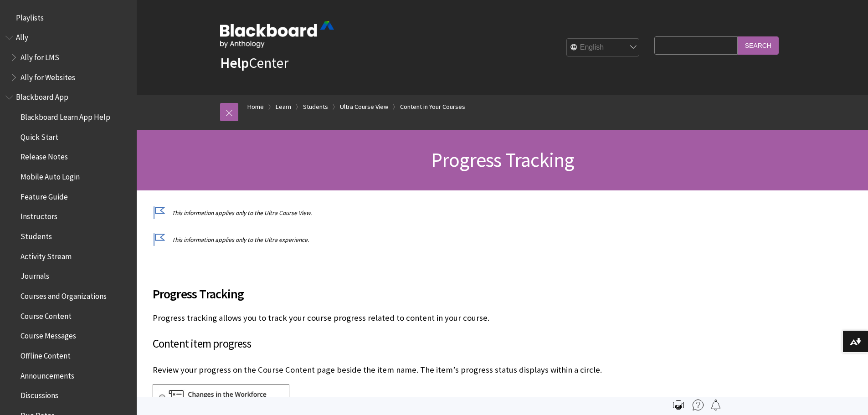  I want to click on img: Follow this page, so click(716, 405).